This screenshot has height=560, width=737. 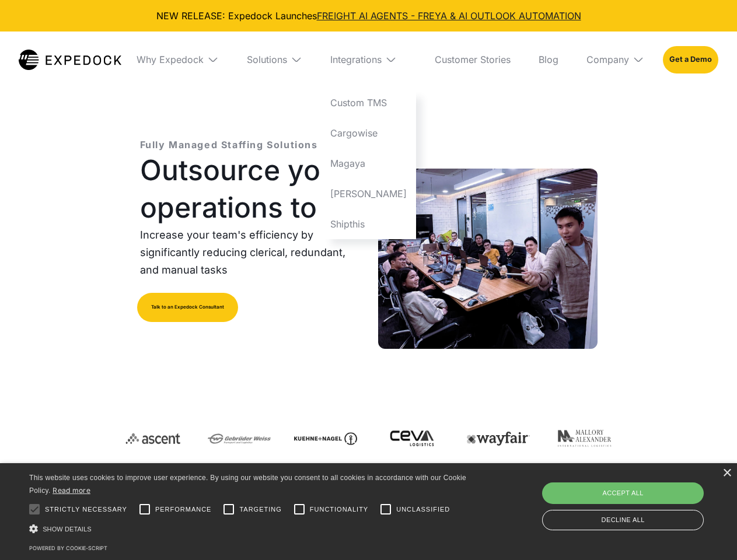 What do you see at coordinates (86, 509) in the screenshot?
I see `span: Strictly necessary` at bounding box center [86, 509].